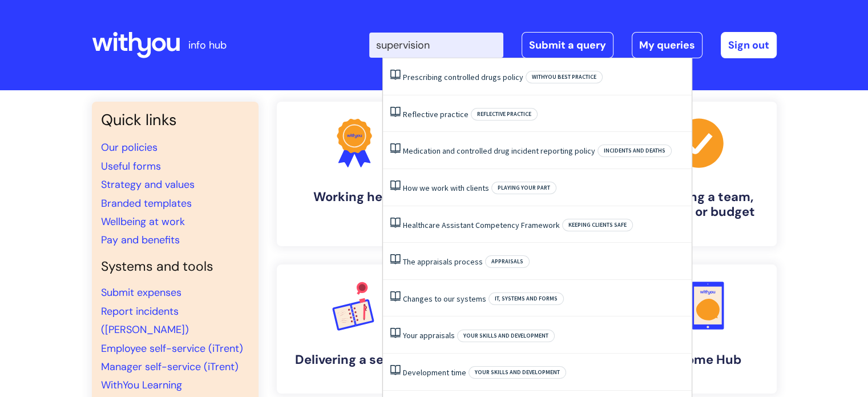 This screenshot has height=397, width=868. Describe the element at coordinates (436, 45) in the screenshot. I see `input: Search` at that location.